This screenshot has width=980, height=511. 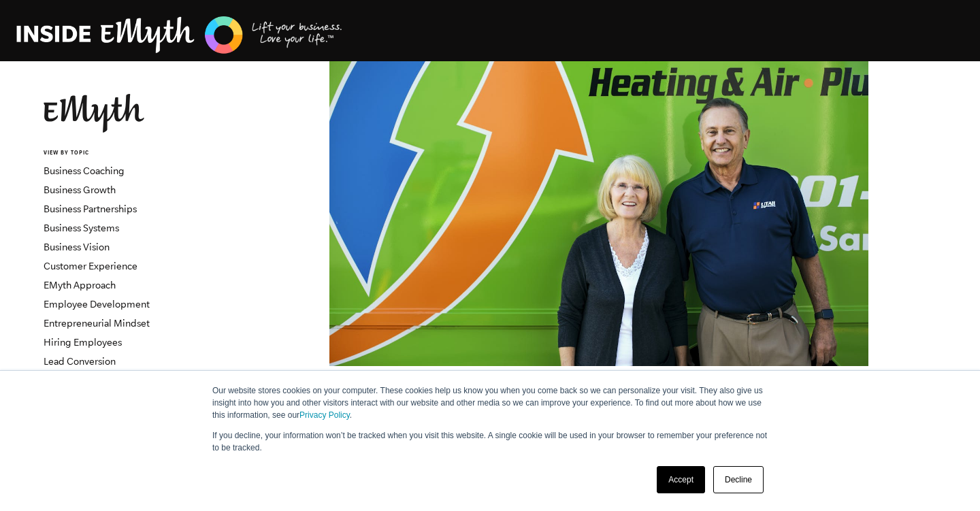 I want to click on a: Lead Conversion, so click(x=80, y=361).